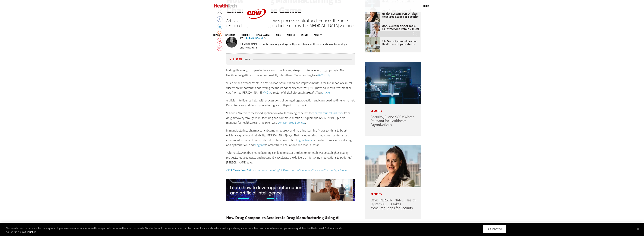 This screenshot has height=236, width=644. I want to click on a: article, so click(326, 92).